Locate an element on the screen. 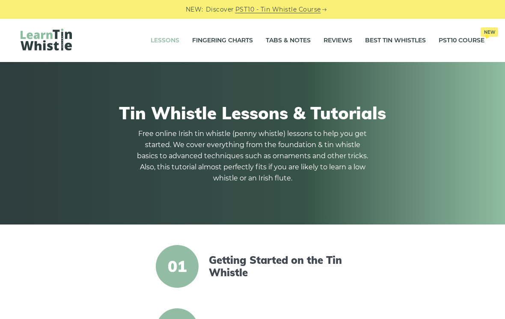  a: Getting Started on the Tin Whistle is located at coordinates (279, 267).